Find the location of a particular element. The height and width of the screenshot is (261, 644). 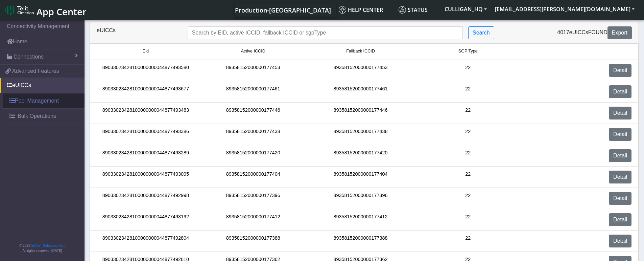

div: 89033023428100000000044877493386 is located at coordinates (146, 134).